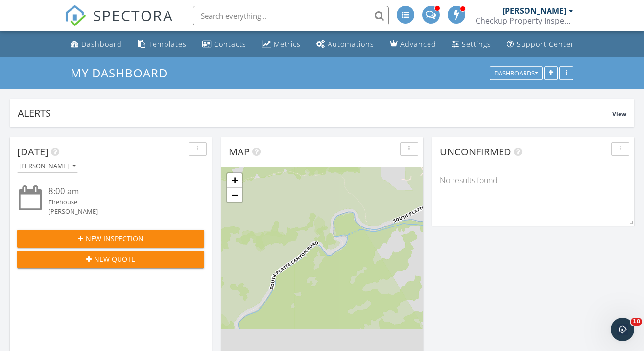  I want to click on span: SPECTORA, so click(133, 15).